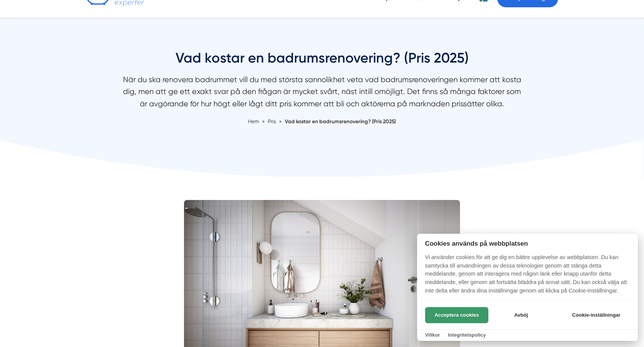  Describe the element at coordinates (521, 315) in the screenshot. I see `button: Avböj` at that location.